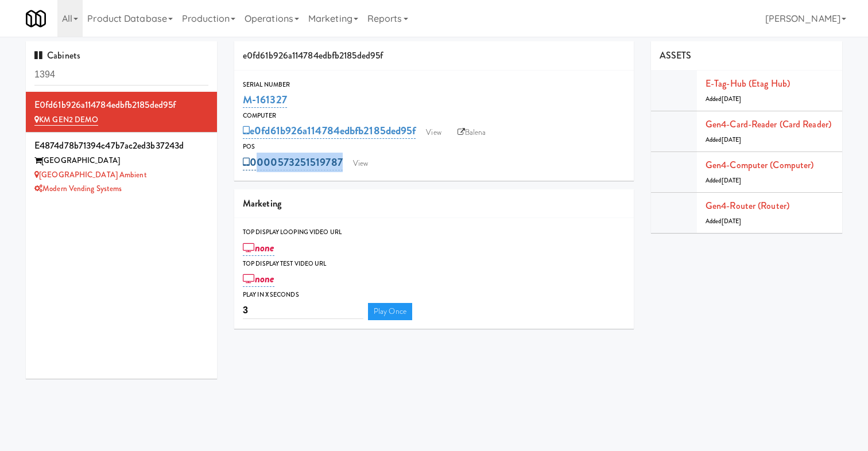  Describe the element at coordinates (768, 124) in the screenshot. I see `a: Gen4-card-reader (Card Reader)` at that location.